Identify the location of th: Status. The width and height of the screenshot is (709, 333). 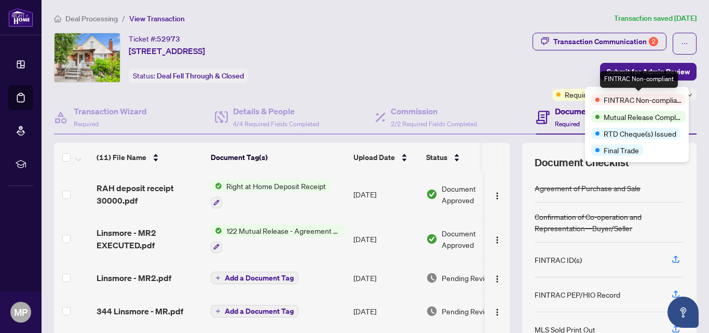
(466, 157).